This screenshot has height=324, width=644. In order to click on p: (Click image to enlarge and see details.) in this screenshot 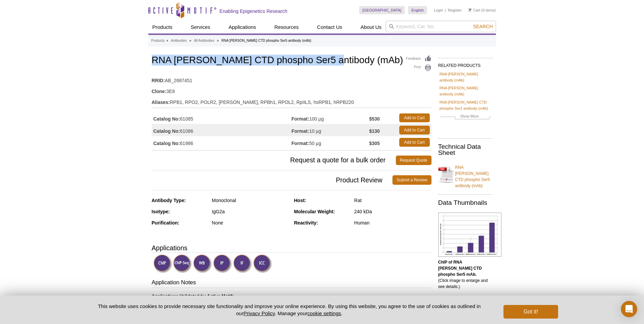, I will do `click(465, 275)`.